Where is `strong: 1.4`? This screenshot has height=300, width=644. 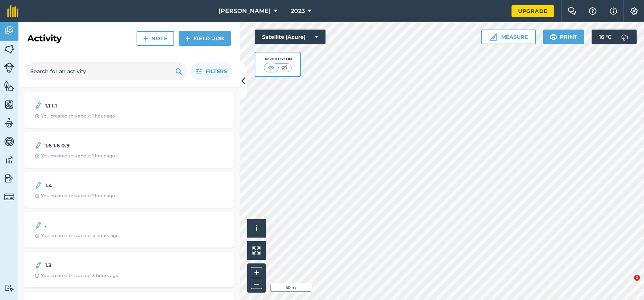 strong: 1.4 is located at coordinates (103, 185).